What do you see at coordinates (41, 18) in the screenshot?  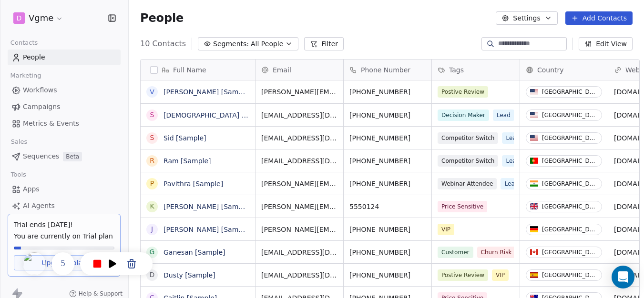 I see `span: Vgme` at bounding box center [41, 18].